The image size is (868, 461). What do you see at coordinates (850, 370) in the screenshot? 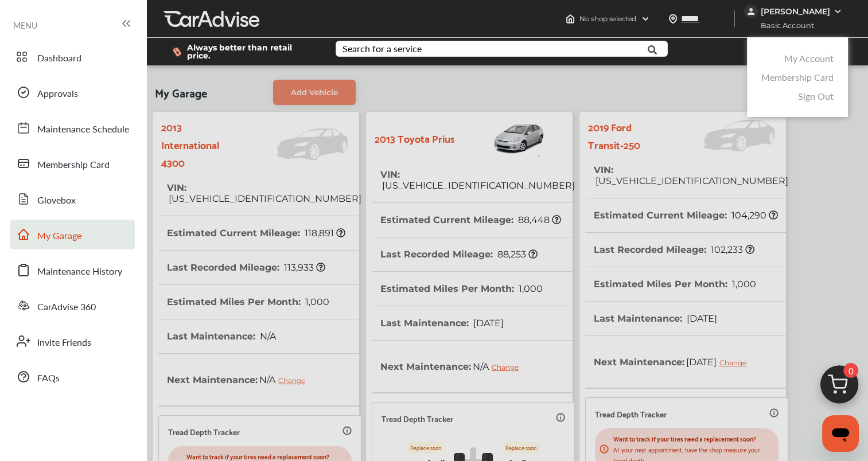
I see `span: 0` at bounding box center [850, 370].